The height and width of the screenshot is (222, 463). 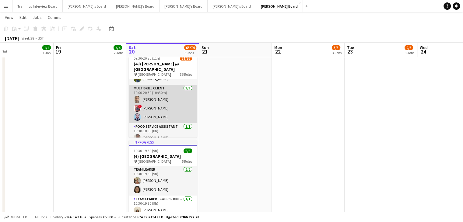 I want to click on span: 5 Roles, so click(x=187, y=161).